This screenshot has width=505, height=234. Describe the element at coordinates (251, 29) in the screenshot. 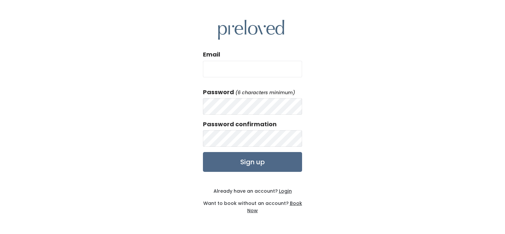

I see `img: preloved logo` at that location.